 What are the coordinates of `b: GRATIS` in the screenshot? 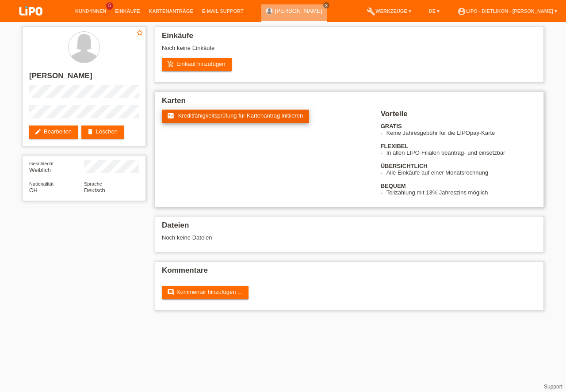 It's located at (392, 126).